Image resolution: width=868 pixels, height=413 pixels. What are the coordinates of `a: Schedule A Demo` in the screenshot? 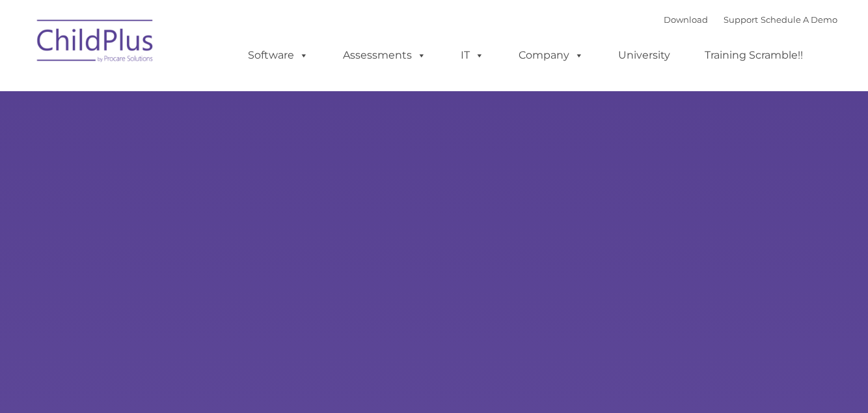 It's located at (799, 19).